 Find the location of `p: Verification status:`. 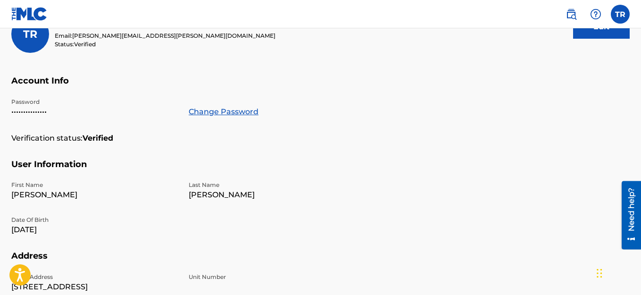

p: Verification status: is located at coordinates (47, 138).